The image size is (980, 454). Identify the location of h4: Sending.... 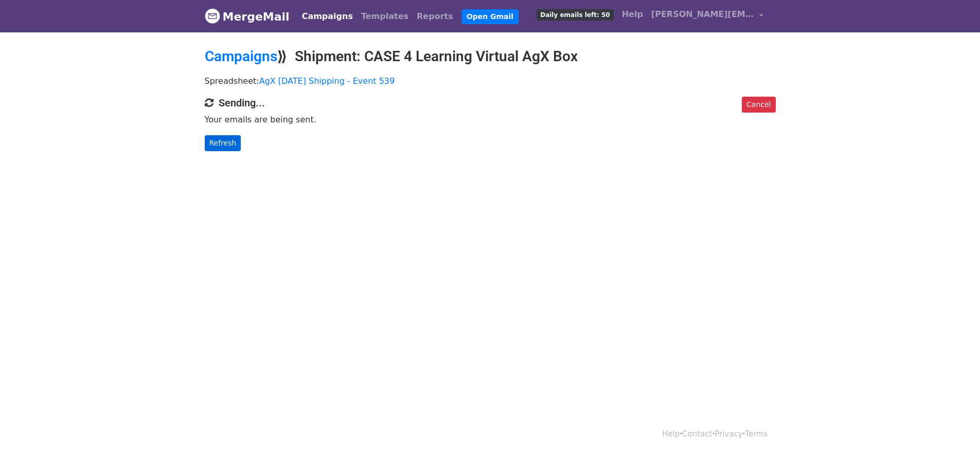
(490, 103).